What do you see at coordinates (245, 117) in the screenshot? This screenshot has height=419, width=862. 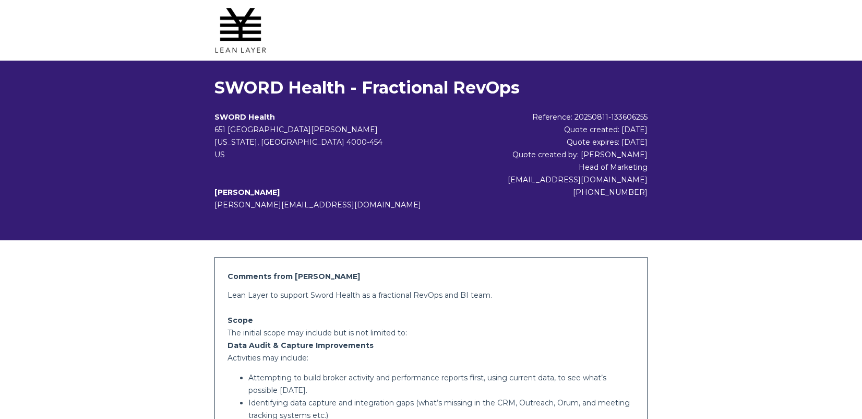 I see `b: SWORD Health` at bounding box center [245, 117].